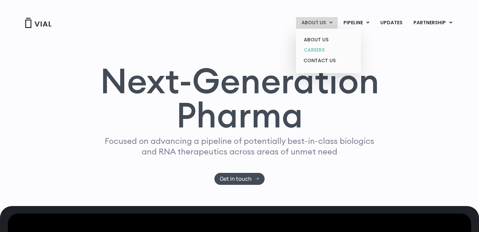 The width and height of the screenshot is (479, 232). What do you see at coordinates (317, 23) in the screenshot?
I see `a: ABOUT USMenu Toggle` at bounding box center [317, 23].